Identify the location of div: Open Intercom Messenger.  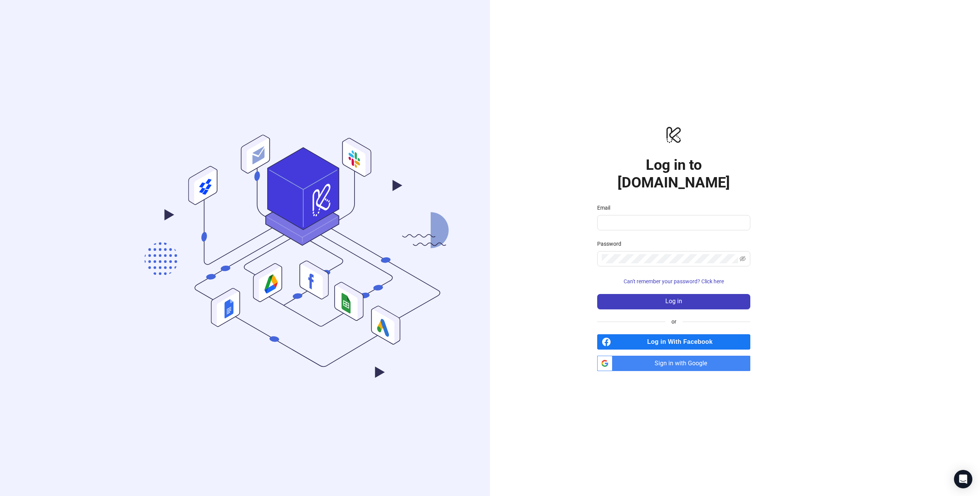
(964, 479).